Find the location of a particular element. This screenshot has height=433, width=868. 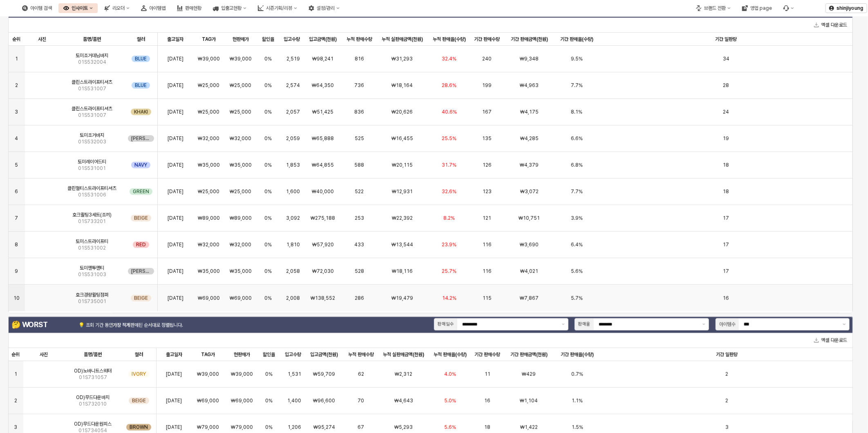

span: ₩39,000 is located at coordinates (242, 374).